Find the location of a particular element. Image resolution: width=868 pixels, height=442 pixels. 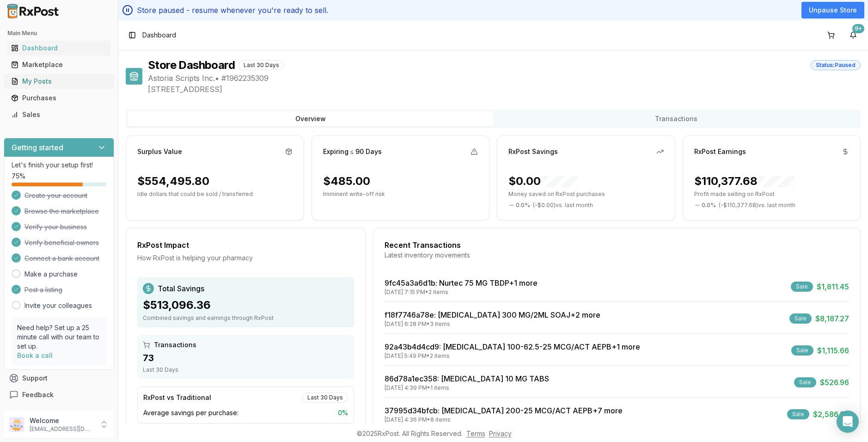

div: Dashboard is located at coordinates (58, 48).